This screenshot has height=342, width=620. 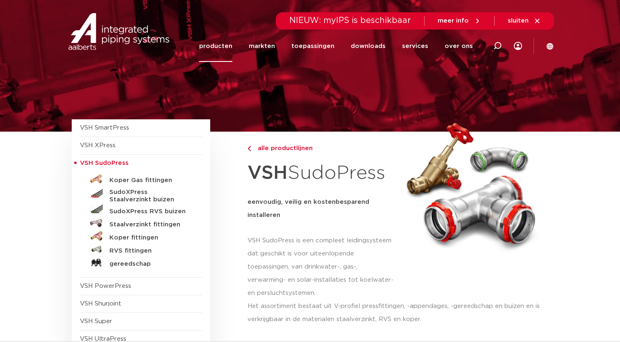 I want to click on span: VSH Shurjoint, so click(x=100, y=303).